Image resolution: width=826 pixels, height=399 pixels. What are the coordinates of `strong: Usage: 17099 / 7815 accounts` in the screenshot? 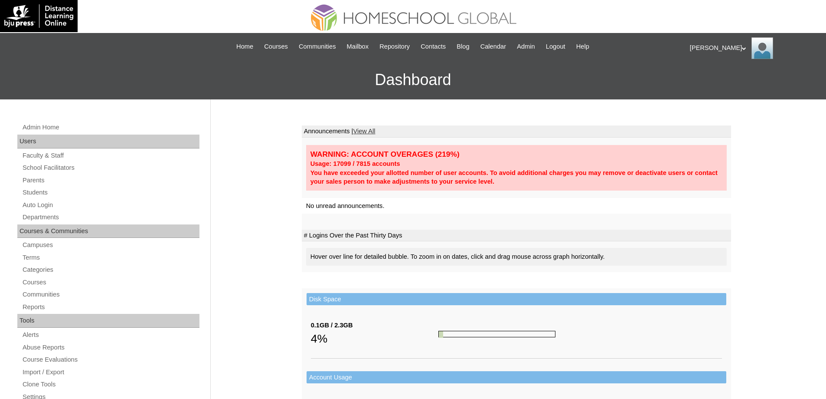 It's located at (355, 164).